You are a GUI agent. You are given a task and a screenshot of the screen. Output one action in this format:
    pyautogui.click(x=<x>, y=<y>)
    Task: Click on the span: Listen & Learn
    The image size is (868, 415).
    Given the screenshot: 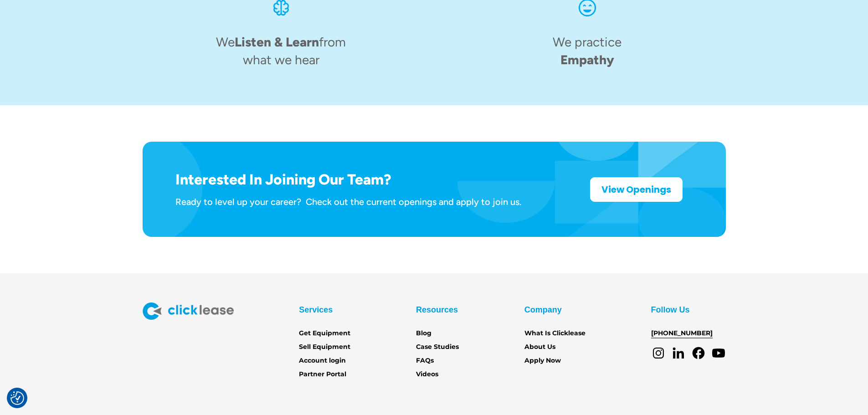 What is the action you would take?
    pyautogui.click(x=277, y=42)
    